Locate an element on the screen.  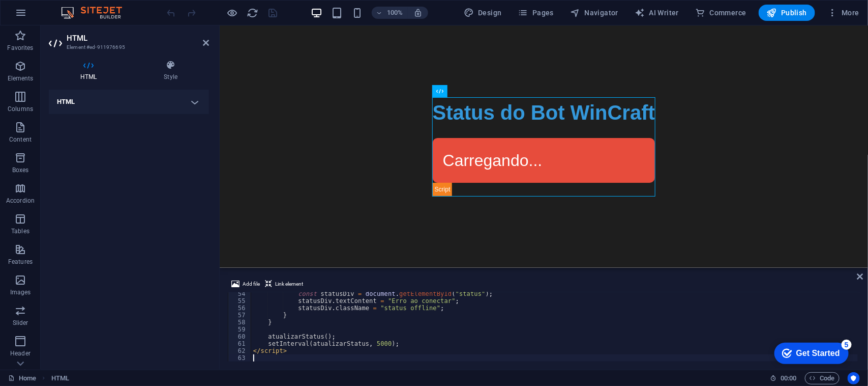
div: 59 is located at coordinates (240, 329).